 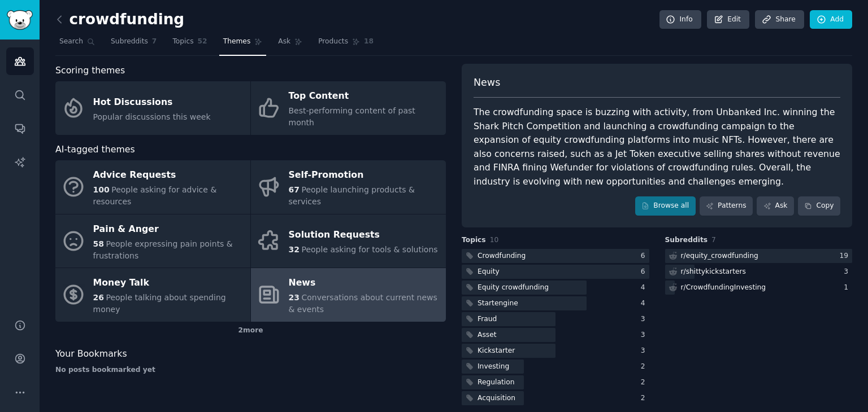 What do you see at coordinates (487, 335) in the screenshot?
I see `div: Asset` at bounding box center [487, 335].